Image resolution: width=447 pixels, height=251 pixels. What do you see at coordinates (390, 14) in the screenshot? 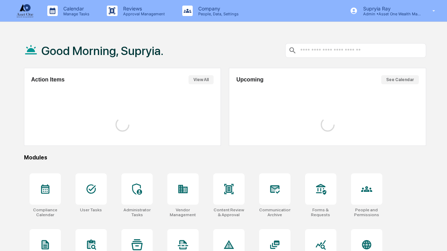
I see `p: Admin • Asset One Wealth Management` at bounding box center [390, 14].